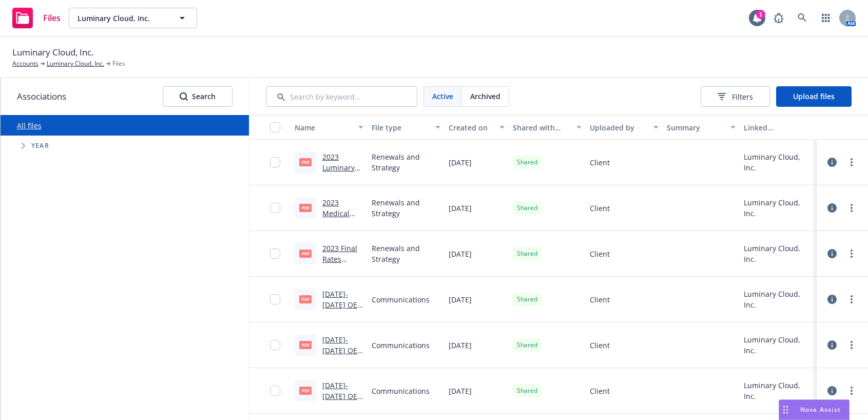 The image size is (868, 420). Describe the element at coordinates (542, 128) in the screenshot. I see `div: Shared with client` at that location.